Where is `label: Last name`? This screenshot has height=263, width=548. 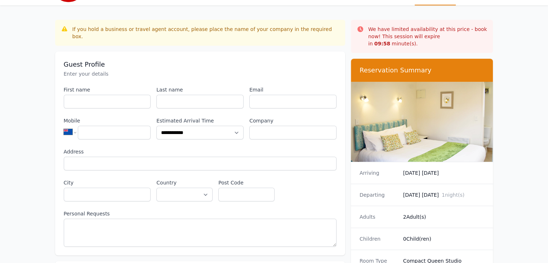 label: Last name is located at coordinates (200, 90).